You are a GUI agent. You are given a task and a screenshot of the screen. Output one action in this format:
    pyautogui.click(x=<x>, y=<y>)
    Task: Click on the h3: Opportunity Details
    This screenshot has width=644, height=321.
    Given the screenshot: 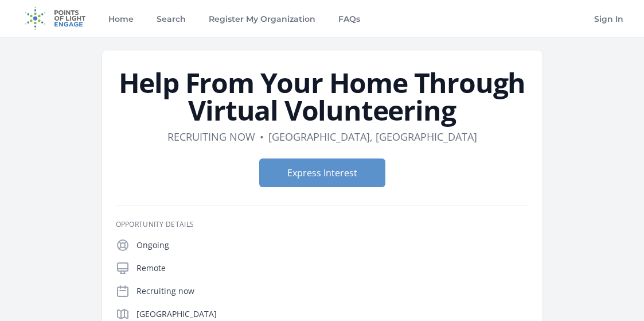 What is the action you would take?
    pyautogui.click(x=322, y=224)
    